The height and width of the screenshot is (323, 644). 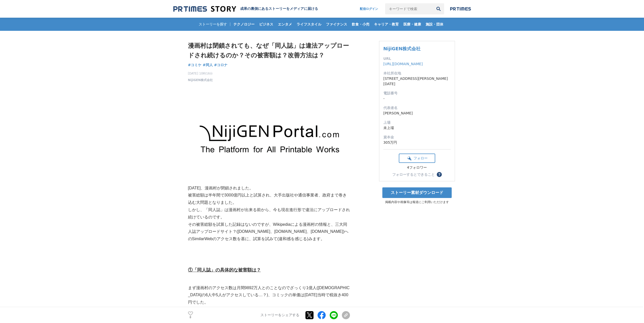 I want to click on span: #コロナ, so click(x=221, y=65).